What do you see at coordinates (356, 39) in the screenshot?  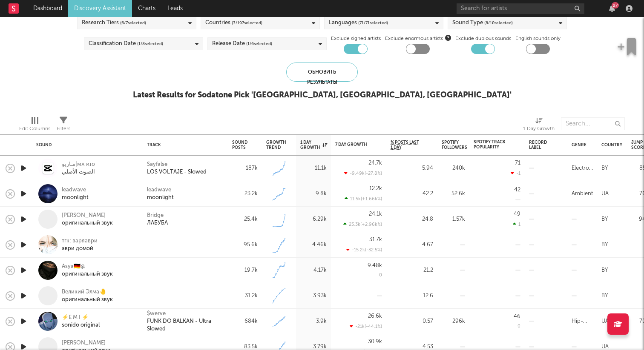 I see `label: Exclude signed artists` at bounding box center [356, 39].